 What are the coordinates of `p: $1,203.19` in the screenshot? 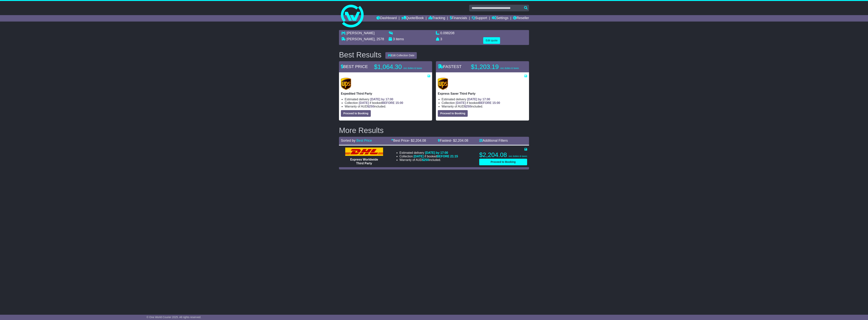 It's located at (495, 67).